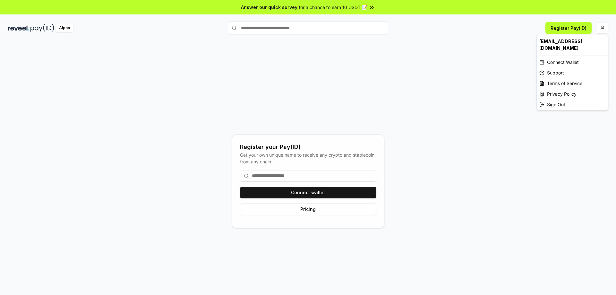  I want to click on a: Support, so click(572, 72).